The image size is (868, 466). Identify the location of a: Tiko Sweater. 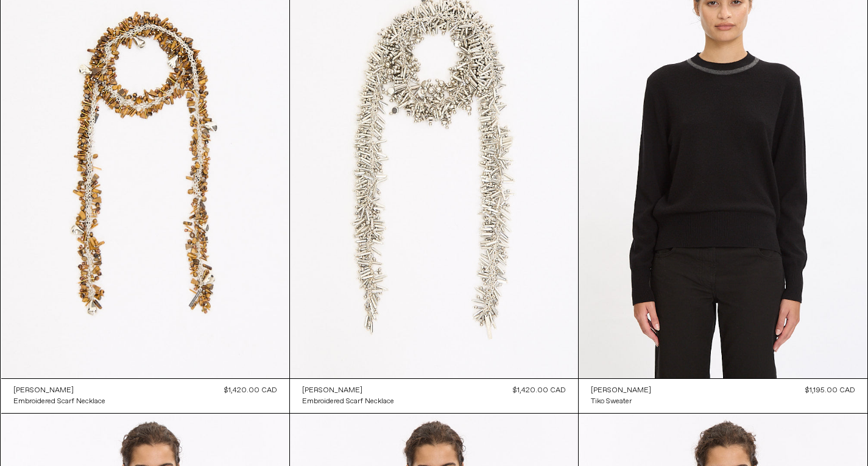
(621, 402).